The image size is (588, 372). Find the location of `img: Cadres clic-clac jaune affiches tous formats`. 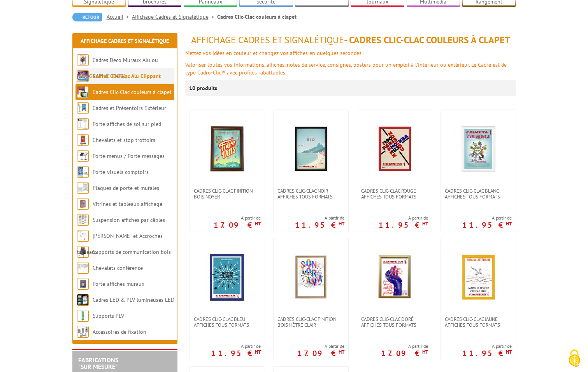

img: Cadres clic-clac jaune affiches tous formats is located at coordinates (479, 277).